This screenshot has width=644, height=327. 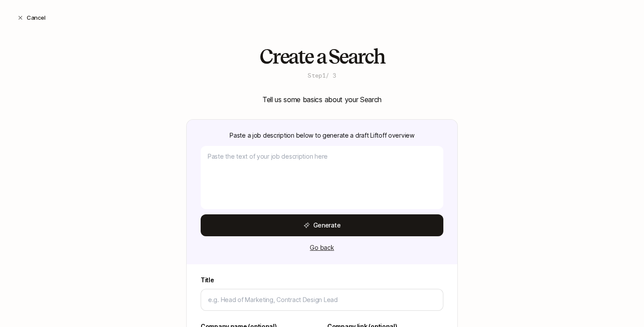 I want to click on input: e.g. Head of Marketing, Contract Design Lead, so click(x=322, y=300).